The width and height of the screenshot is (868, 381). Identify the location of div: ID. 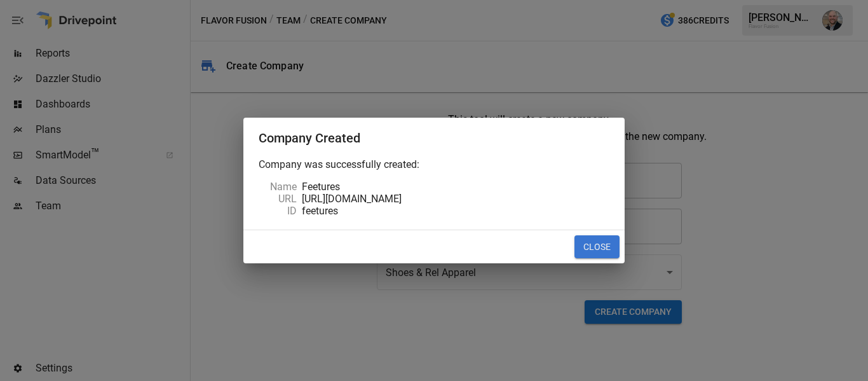
(278, 211).